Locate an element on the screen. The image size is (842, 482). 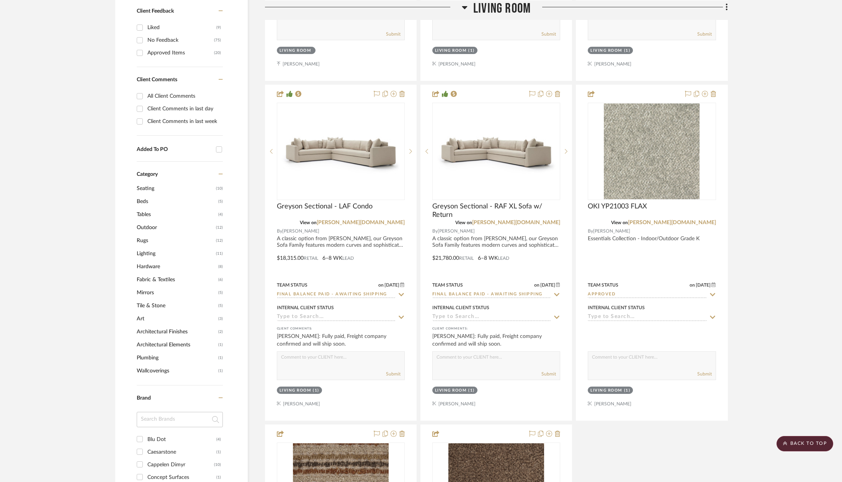
div: Blu Dot is located at coordinates (182, 439).